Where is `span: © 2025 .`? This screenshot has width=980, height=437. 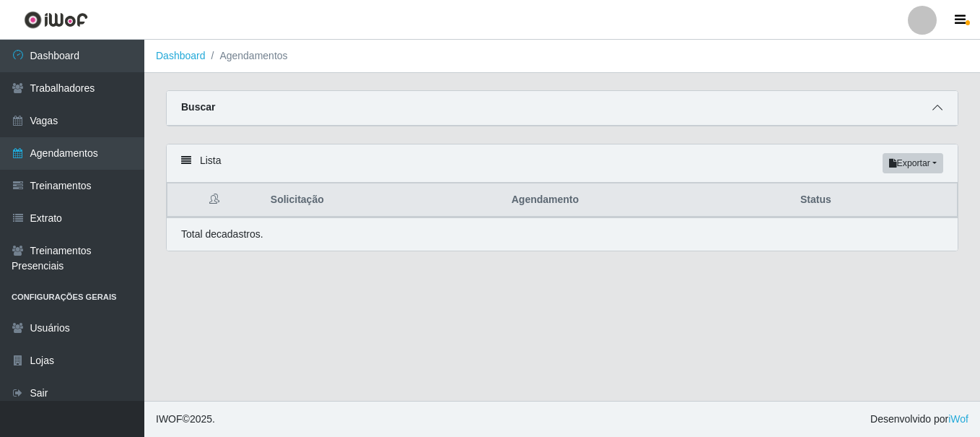 span: © 2025 . is located at coordinates (185, 419).